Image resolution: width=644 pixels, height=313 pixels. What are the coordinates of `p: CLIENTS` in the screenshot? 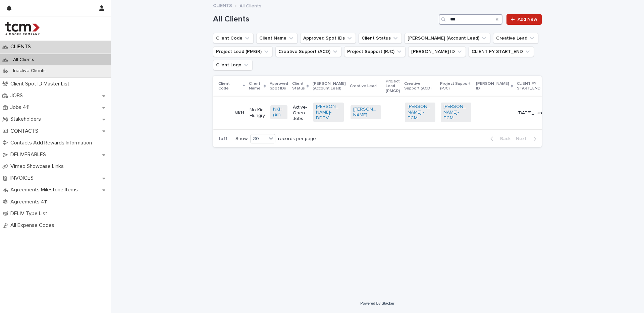 It's located at (22, 46).